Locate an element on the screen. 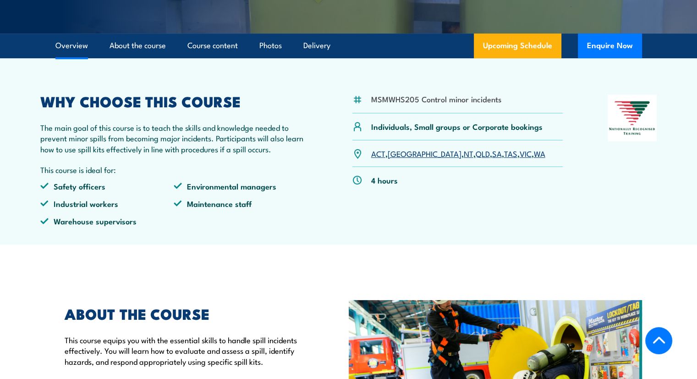 This screenshot has width=697, height=379. a: Overview is located at coordinates (72, 45).